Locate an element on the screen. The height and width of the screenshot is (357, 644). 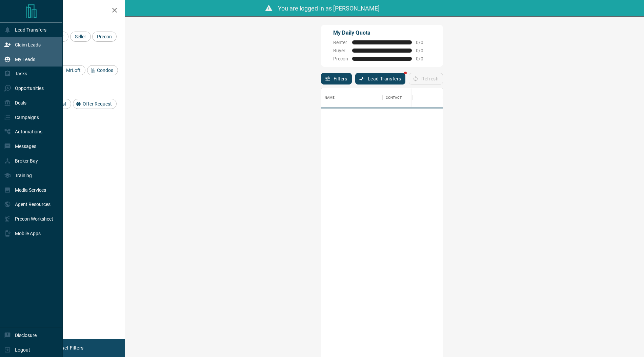
button: Reset Filters is located at coordinates (70, 348).